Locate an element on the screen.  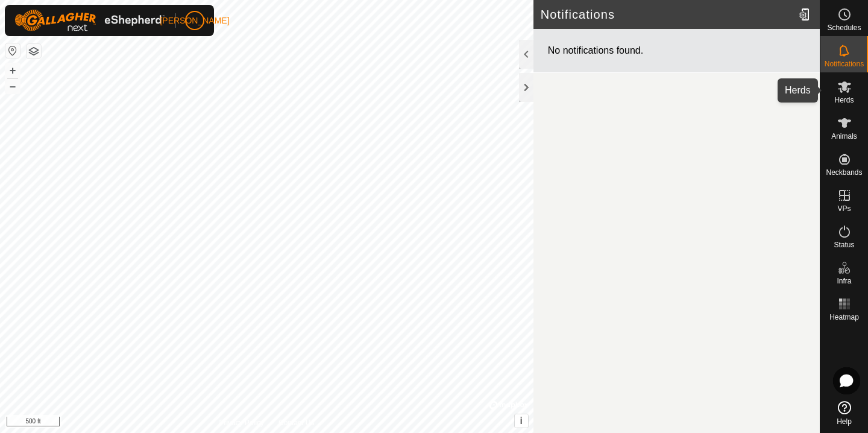
span: Help is located at coordinates (844, 422).